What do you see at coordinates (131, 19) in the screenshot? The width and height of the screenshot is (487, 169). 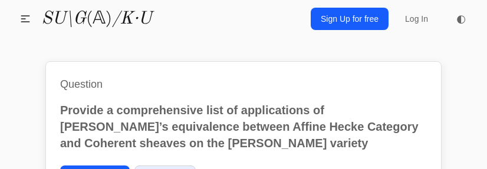 I see `i: /K·U` at bounding box center [131, 19].